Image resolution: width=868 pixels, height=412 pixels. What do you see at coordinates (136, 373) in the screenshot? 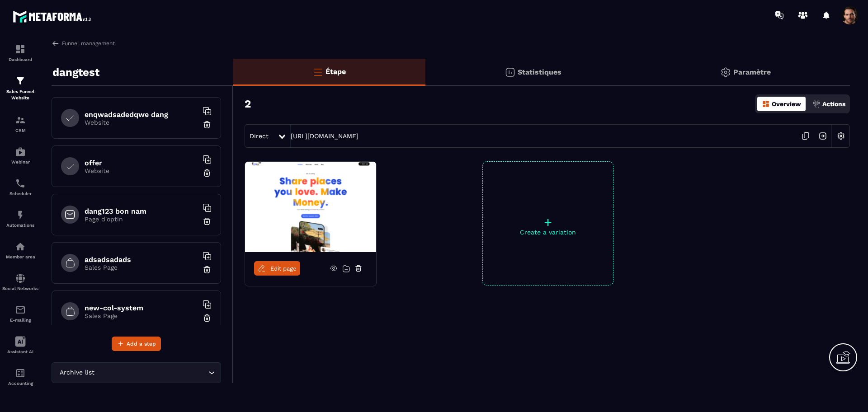
I see `div: Search for option` at bounding box center [136, 373].